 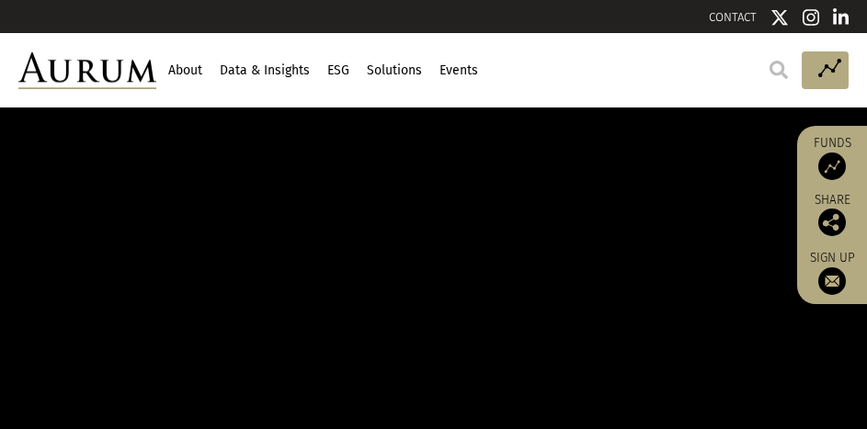 I want to click on a: Funds, so click(x=832, y=157).